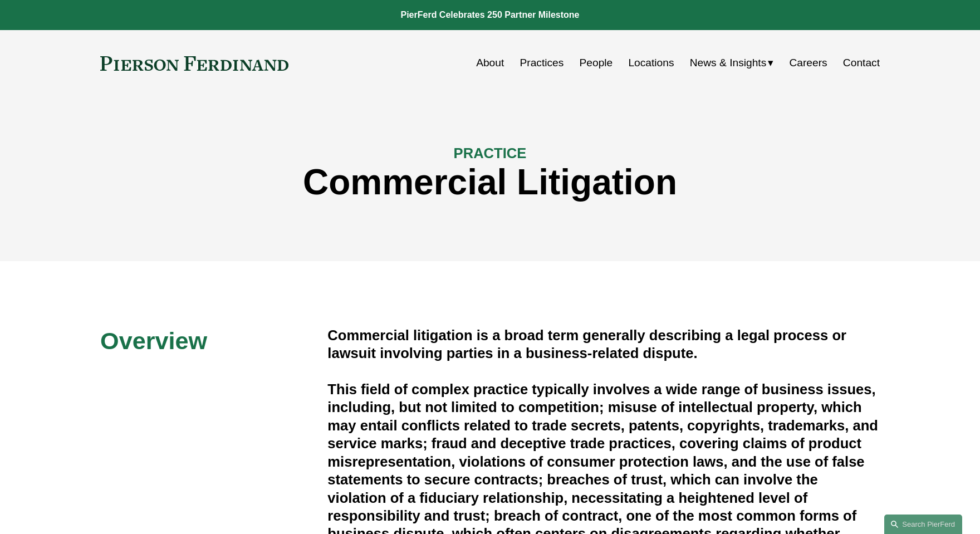  I want to click on h1: Commercial Litigation, so click(490, 182).